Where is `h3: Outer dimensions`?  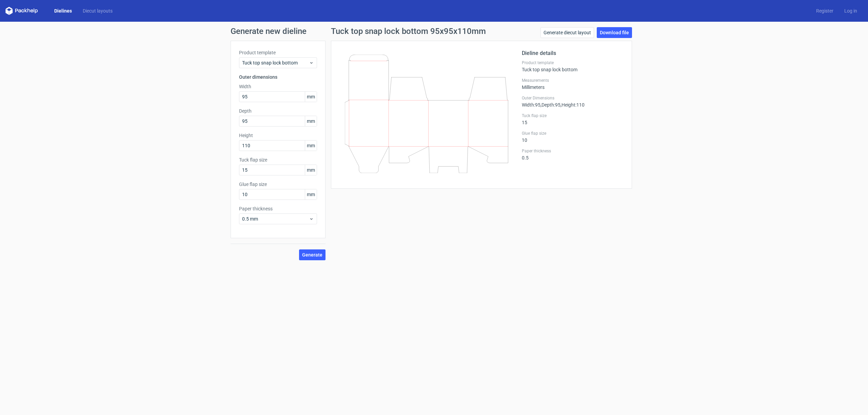
h3: Outer dimensions is located at coordinates (278, 77).